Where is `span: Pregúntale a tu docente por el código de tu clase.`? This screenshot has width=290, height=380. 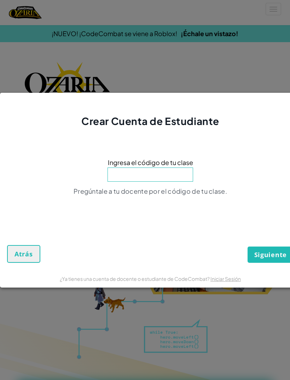 span: Pregúntale a tu docente por el código de tu clase. is located at coordinates (150, 191).